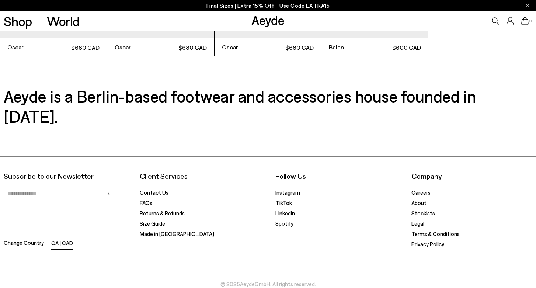  I want to click on p: Final Sizes | Extra 15% Off, so click(268, 6).